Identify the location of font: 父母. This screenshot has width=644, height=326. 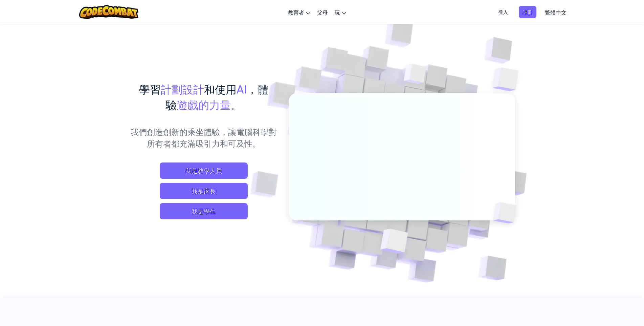
(323, 12).